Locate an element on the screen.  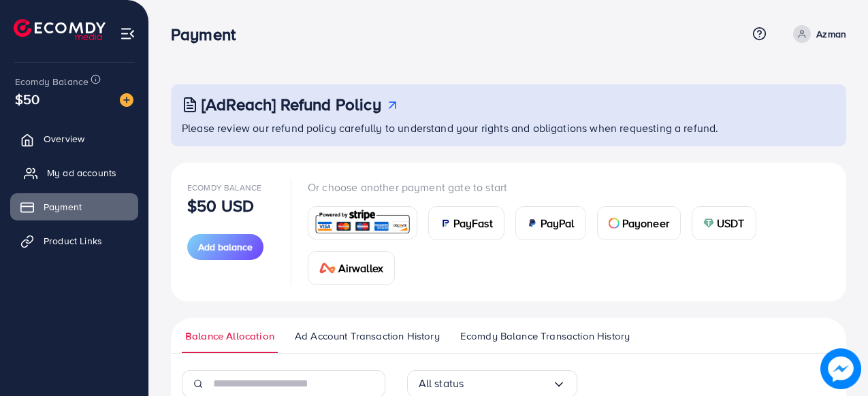
a: card is located at coordinates (362, 222).